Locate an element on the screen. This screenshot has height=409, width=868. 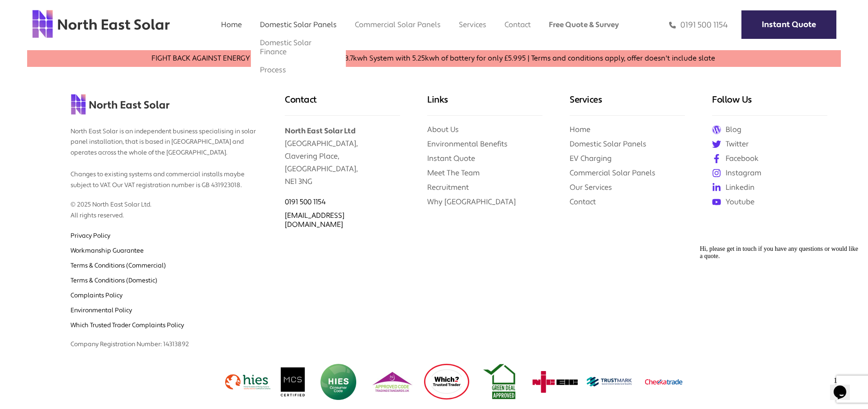
b: North East Solar Ltd is located at coordinates (320, 131).